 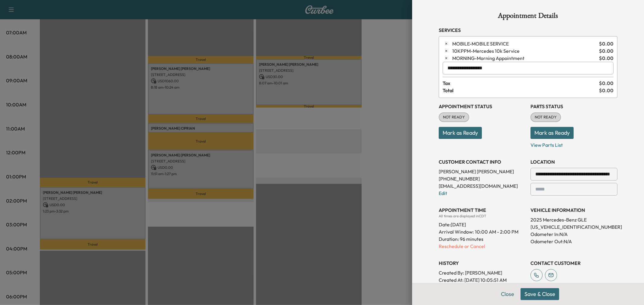 What do you see at coordinates (574, 106) in the screenshot?
I see `h3: Parts Status` at bounding box center [574, 106].